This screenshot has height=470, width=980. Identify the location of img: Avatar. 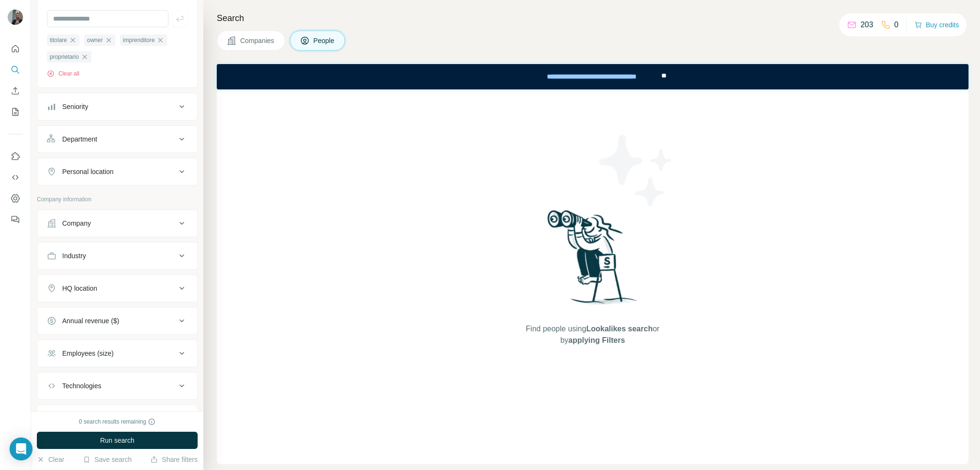
(15, 17).